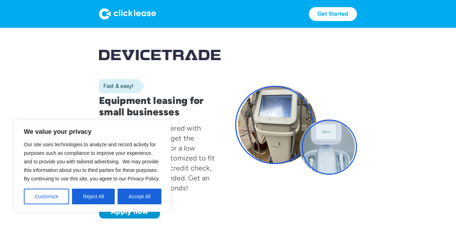 The image size is (456, 226). Describe the element at coordinates (93, 166) in the screenshot. I see `div: We value your privacy` at that location.